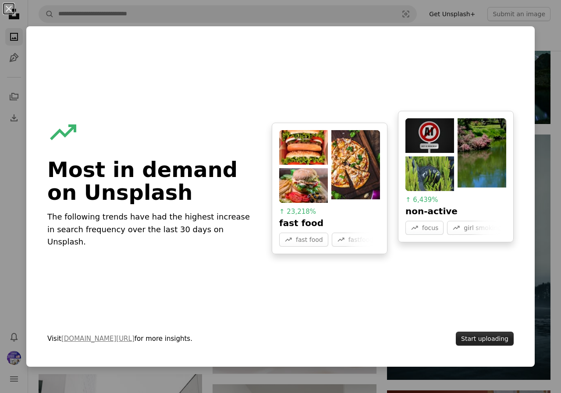 The width and height of the screenshot is (561, 393). What do you see at coordinates (303, 147) in the screenshot?
I see `img: premium_photo-1683619761468-b06992704398` at bounding box center [303, 147].